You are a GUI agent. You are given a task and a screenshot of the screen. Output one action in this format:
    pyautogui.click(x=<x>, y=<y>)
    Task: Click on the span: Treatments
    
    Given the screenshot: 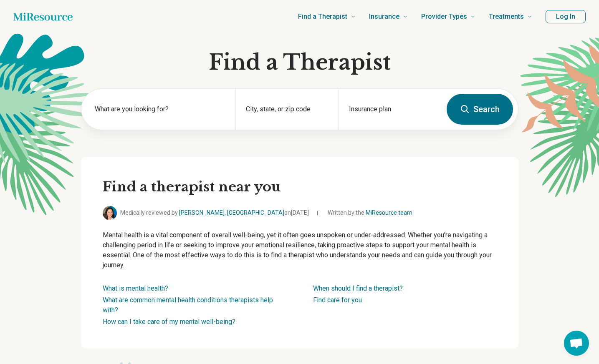 What is the action you would take?
    pyautogui.click(x=506, y=17)
    